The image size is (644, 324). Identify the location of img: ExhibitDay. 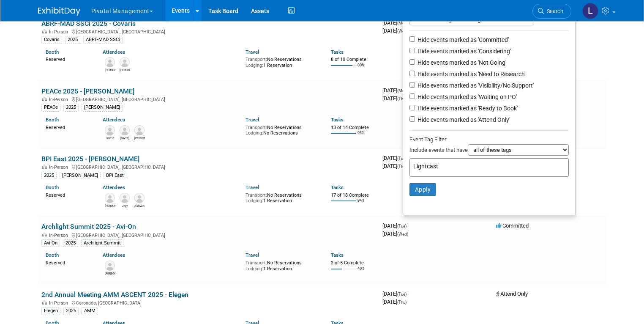
(59, 11).